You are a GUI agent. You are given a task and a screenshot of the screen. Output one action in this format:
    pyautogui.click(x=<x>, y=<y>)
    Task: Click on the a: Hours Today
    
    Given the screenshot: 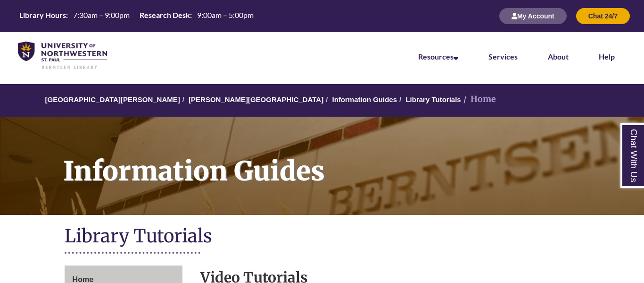 What is the action you would take?
    pyautogui.click(x=136, y=16)
    